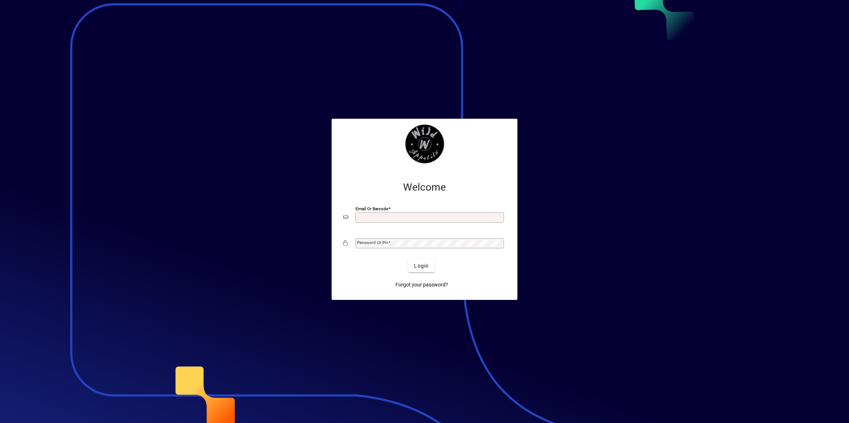  What do you see at coordinates (421, 265) in the screenshot?
I see `button: Login` at bounding box center [421, 265].